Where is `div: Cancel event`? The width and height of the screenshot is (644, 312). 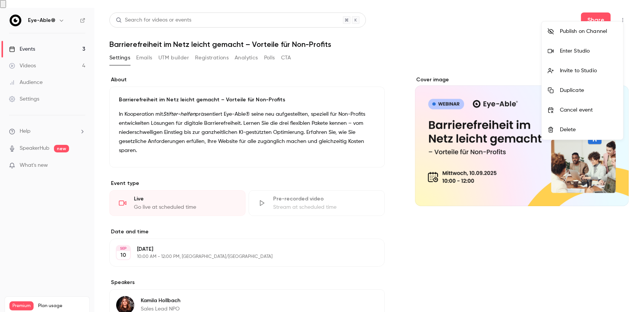 div: Cancel event is located at coordinates (589, 110).